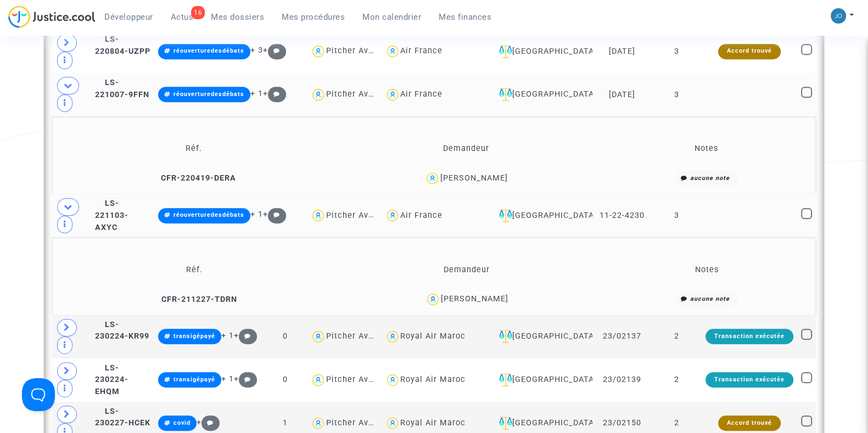 This screenshot has width=868, height=433. What do you see at coordinates (122, 417) in the screenshot?
I see `span: LS-230227-HCEK` at bounding box center [122, 417].